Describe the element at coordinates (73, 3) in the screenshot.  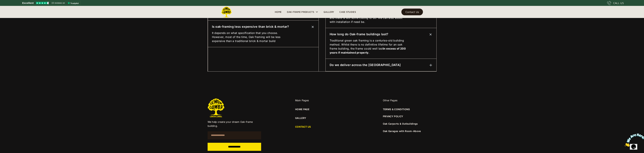
I see `img: Trustpilot logo` at that location.